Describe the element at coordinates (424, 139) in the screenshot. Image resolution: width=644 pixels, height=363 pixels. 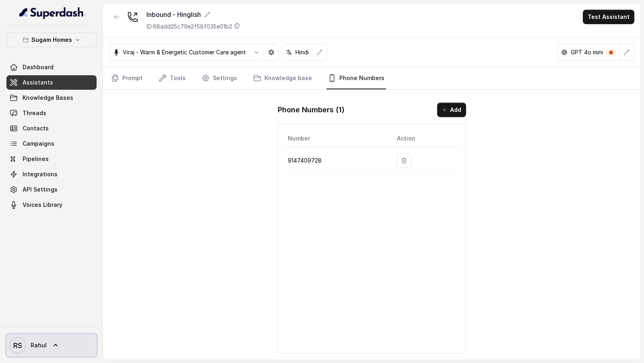
I see `th: Action` at that location.